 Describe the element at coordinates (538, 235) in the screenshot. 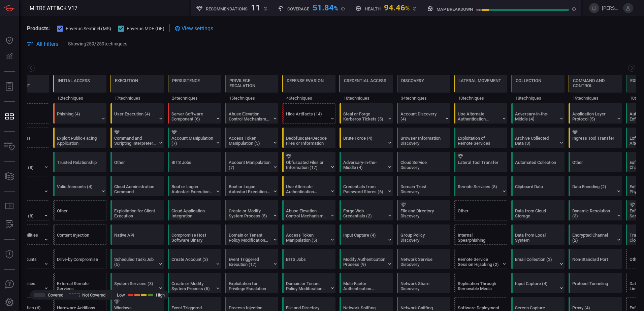

I see `div: T1005: Data from Local System` at that location.